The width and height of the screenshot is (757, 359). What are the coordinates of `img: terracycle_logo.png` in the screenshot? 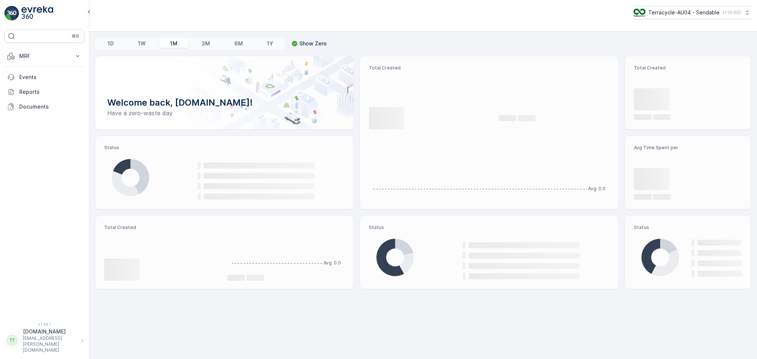 It's located at (640, 13).